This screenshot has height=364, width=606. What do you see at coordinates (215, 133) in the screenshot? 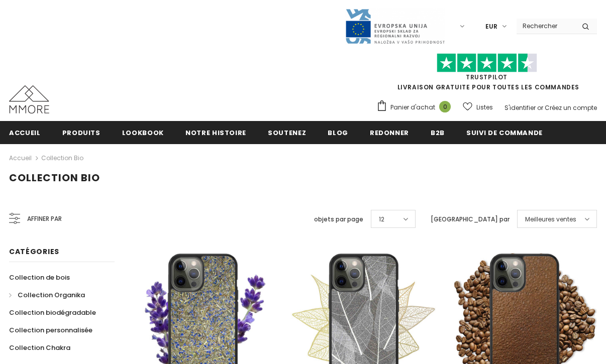
I see `span: Notre histoire` at bounding box center [215, 133].